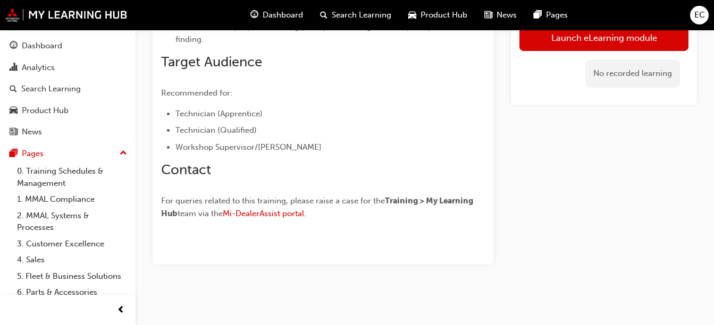 The height and width of the screenshot is (325, 714). What do you see at coordinates (273, 201) in the screenshot?
I see `span: For queries related to this training, please raise a case for the` at bounding box center [273, 201].